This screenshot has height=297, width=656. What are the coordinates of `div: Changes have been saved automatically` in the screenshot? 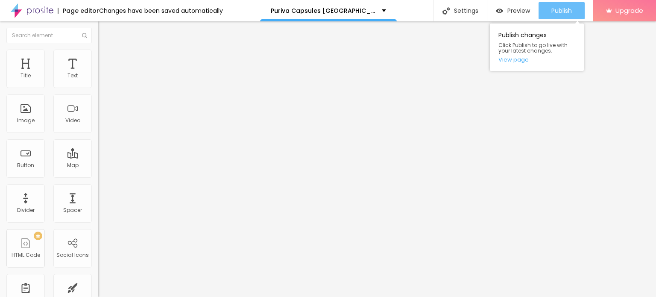 It's located at (161, 11).